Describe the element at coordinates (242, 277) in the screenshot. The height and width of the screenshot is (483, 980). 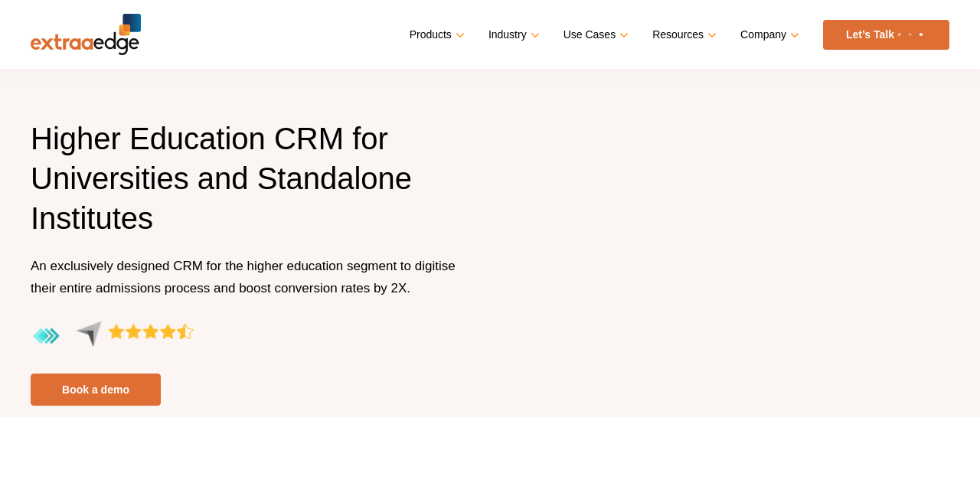
I see `span: An exclusively designed CRM for the higher education segment to digitise their entire admissions ...` at that location.